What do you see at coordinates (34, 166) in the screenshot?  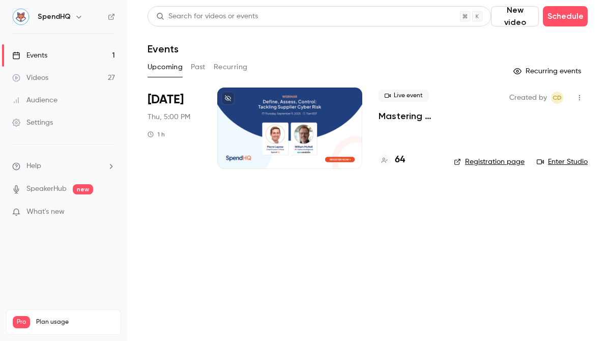 I see `span: Help` at bounding box center [34, 166].